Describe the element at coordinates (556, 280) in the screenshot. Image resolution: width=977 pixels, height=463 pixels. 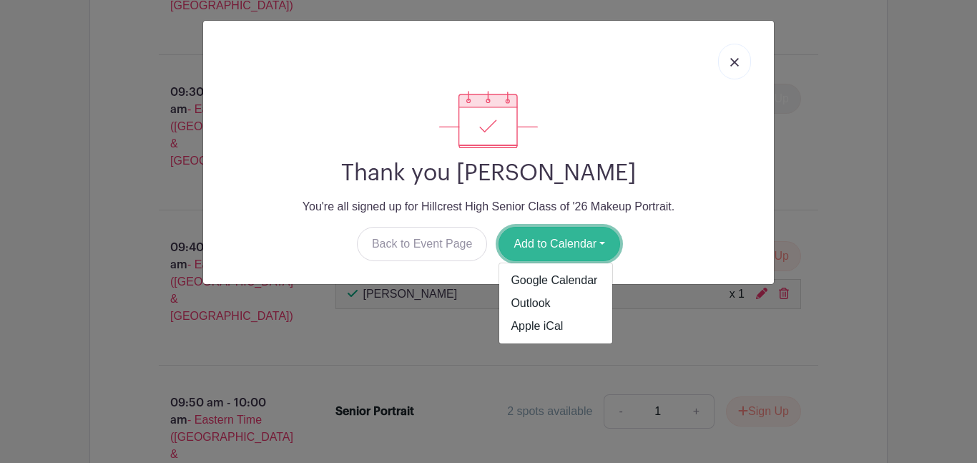
I see `a: Google Calendar` at that location.